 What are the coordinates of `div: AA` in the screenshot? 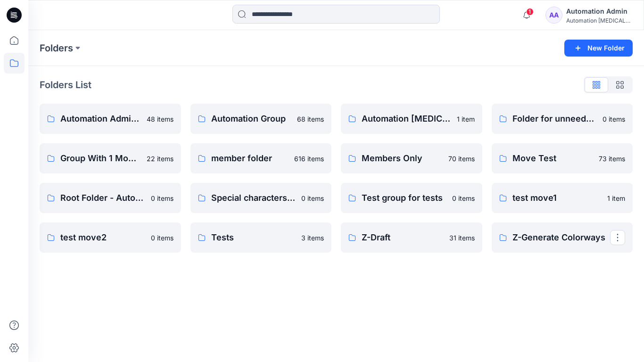 It's located at (554, 15).